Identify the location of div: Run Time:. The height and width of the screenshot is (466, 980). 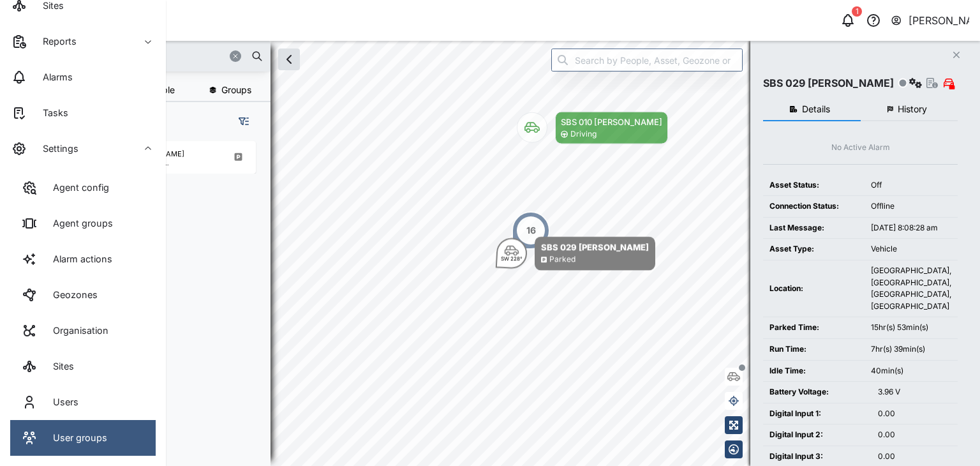
(813, 349).